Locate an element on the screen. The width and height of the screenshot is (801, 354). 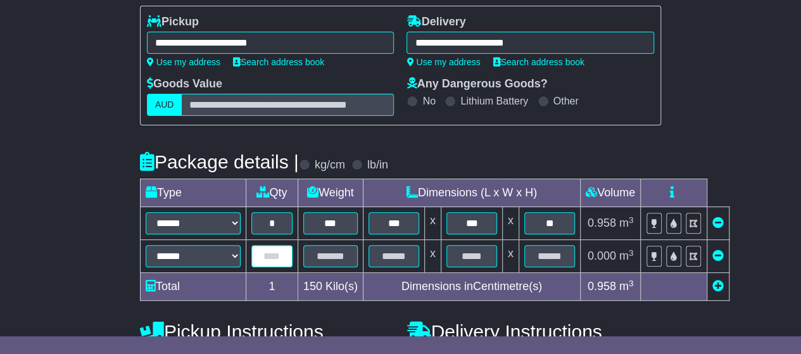
label: AUD is located at coordinates (165, 105).